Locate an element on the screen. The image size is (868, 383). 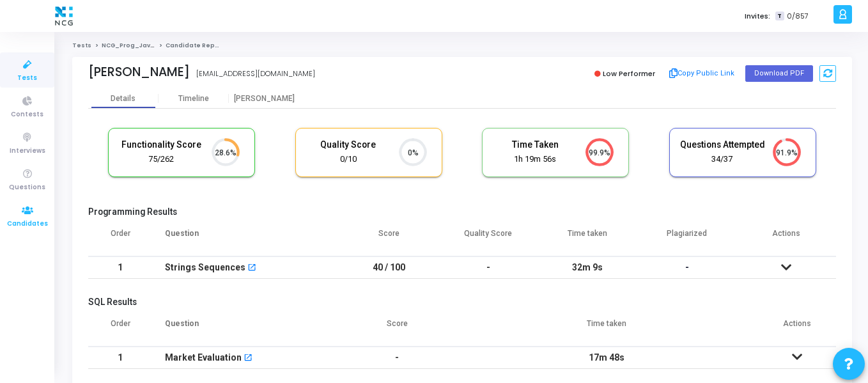
h5: Questions Attempted is located at coordinates (722, 144).